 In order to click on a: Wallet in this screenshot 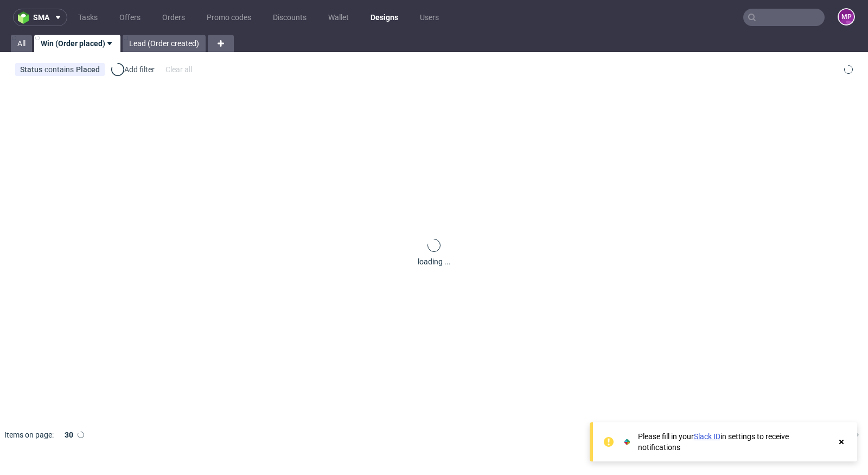, I will do `click(339, 17)`.